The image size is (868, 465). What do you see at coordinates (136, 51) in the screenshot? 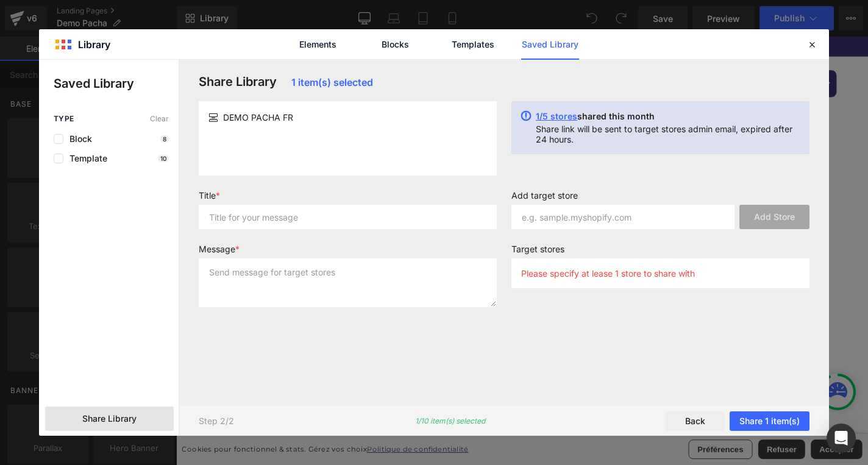
I see `a: Accueil` at bounding box center [136, 51].